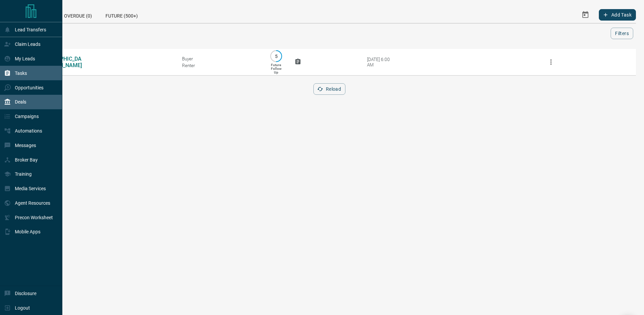  I want to click on button: Filters, so click(622, 33).